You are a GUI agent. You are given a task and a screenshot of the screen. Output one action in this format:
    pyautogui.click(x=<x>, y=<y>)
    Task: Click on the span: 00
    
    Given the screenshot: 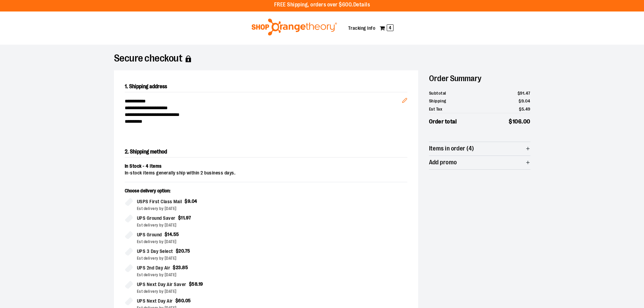 What is the action you would take?
    pyautogui.click(x=526, y=121)
    